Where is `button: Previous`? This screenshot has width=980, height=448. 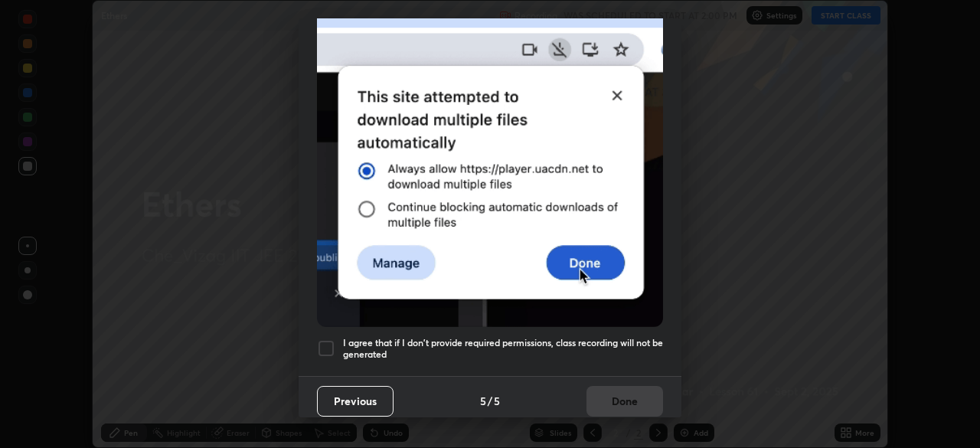
button: Previous is located at coordinates (355, 402).